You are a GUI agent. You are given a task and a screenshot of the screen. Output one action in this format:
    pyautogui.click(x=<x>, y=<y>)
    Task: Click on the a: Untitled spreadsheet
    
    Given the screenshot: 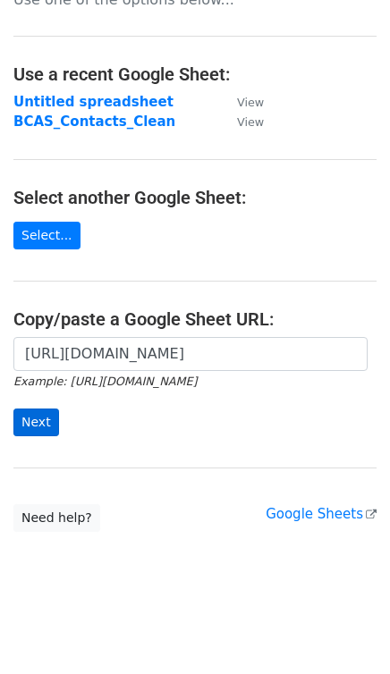 What is the action you would take?
    pyautogui.click(x=93, y=102)
    